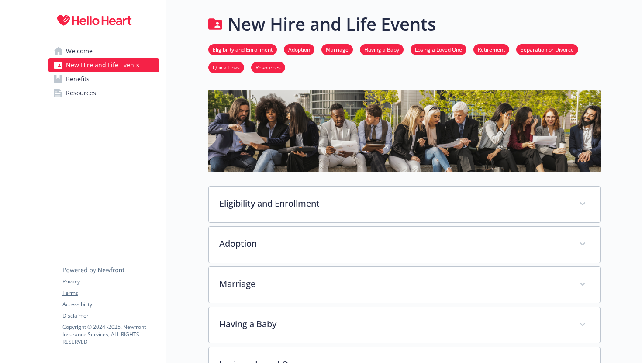  What do you see at coordinates (439, 49) in the screenshot?
I see `a: Losing a Loved One` at bounding box center [439, 49].